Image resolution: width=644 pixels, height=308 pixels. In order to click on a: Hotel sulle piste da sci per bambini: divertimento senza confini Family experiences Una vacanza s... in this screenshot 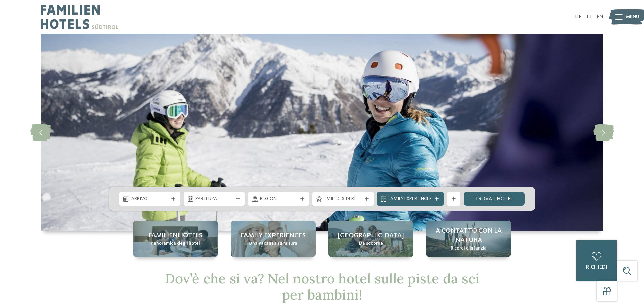, I will do `click(273, 238)`.